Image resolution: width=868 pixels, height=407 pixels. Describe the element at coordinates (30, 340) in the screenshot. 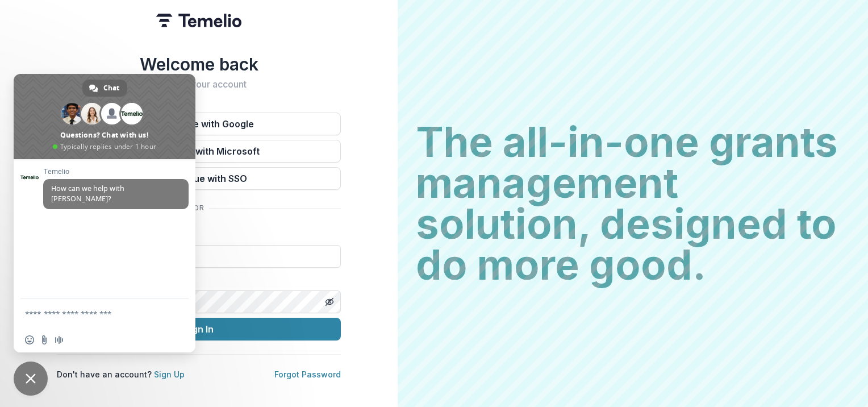

I see `span: Insert an emoji` at that location.